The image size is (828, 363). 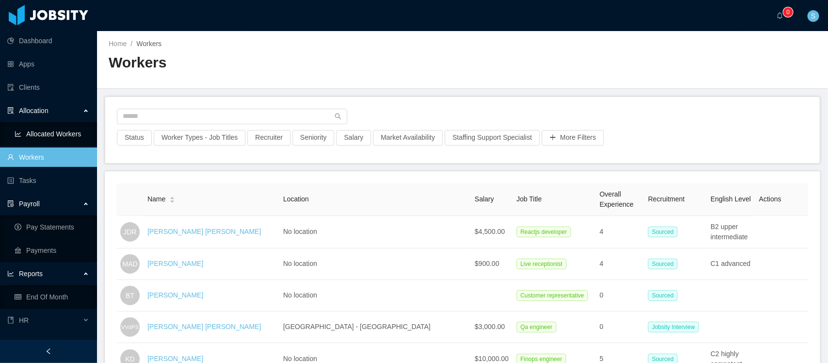 What do you see at coordinates (338, 116) in the screenshot?
I see `i: icon: search` at bounding box center [338, 116].